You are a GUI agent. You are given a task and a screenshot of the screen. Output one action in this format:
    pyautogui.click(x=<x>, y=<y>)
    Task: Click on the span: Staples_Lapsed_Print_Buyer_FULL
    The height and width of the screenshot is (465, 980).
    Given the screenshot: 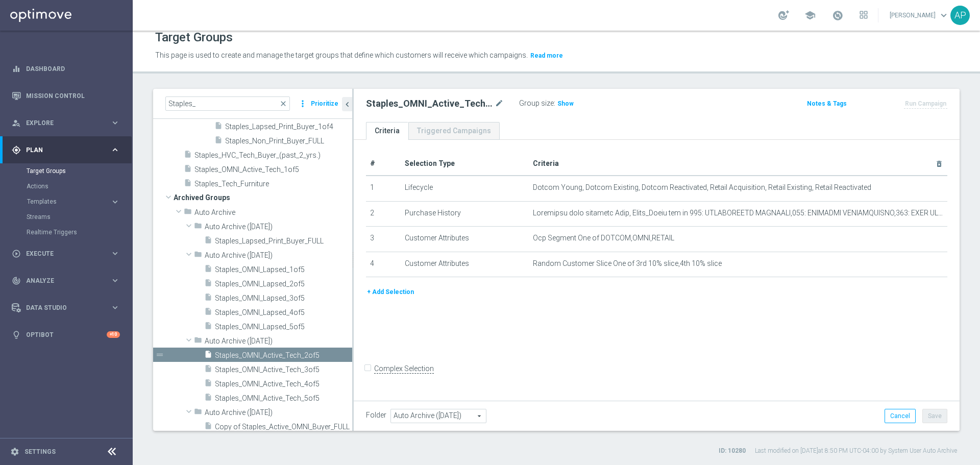 What is the action you would take?
    pyautogui.click(x=283, y=241)
    